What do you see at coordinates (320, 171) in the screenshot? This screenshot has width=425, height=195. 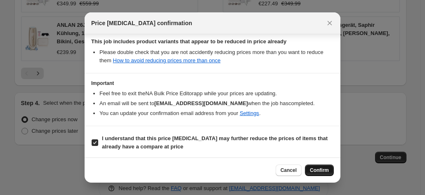 I see `button: Confirm` at bounding box center [320, 171].